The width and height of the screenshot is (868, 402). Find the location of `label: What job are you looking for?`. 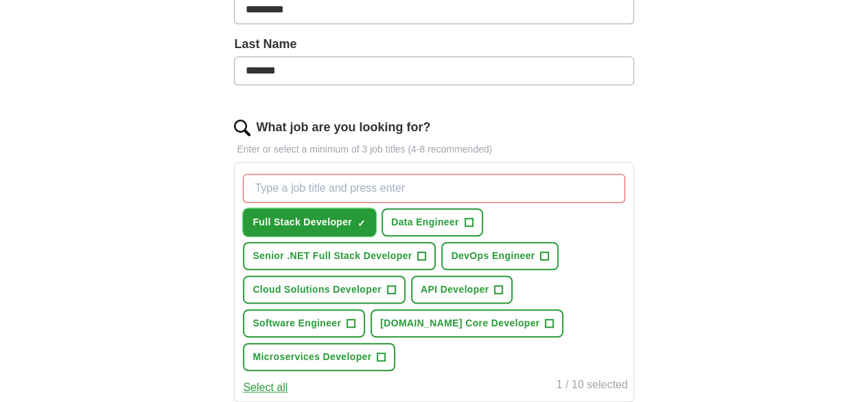

label: What job are you looking for? is located at coordinates (343, 127).